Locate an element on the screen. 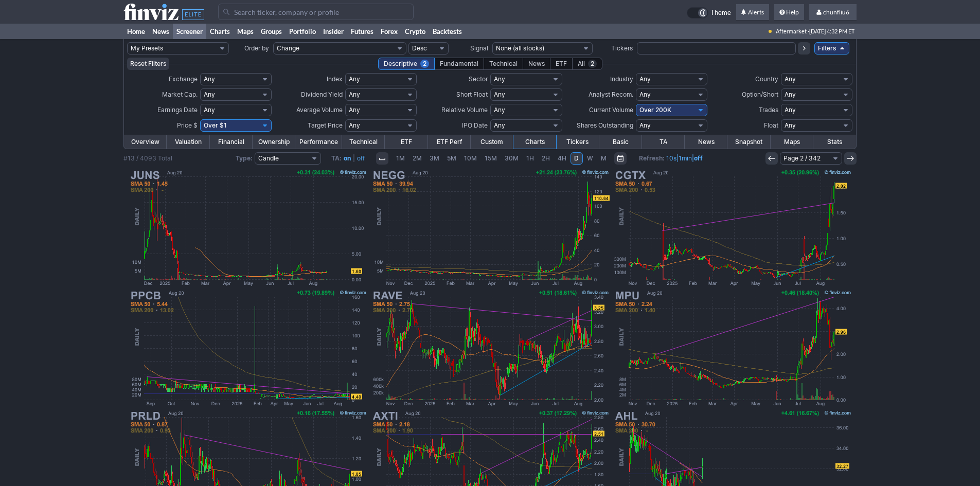  a: Valuation is located at coordinates (188, 142).